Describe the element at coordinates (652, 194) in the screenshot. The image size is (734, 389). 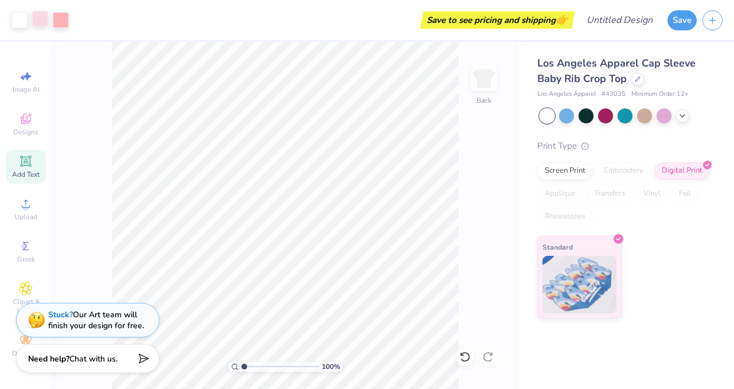
I see `div: Vinyl` at that location.